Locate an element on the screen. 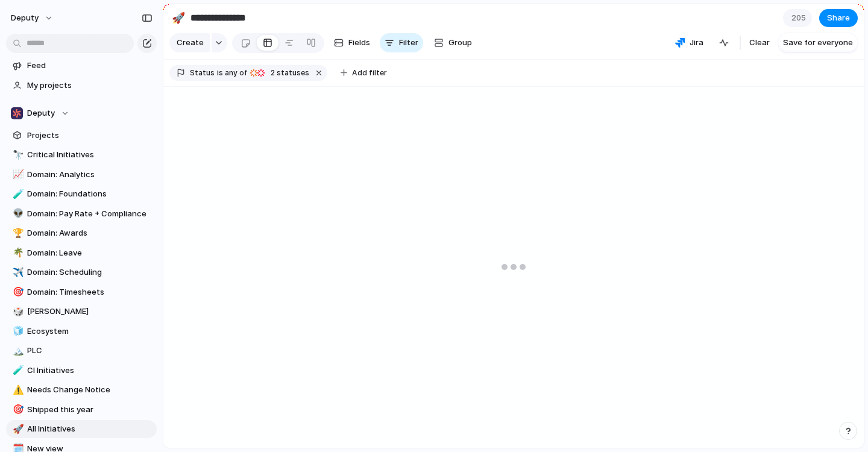 The width and height of the screenshot is (868, 452). span: Domain: Pay Rate + Compliance is located at coordinates (89, 214).